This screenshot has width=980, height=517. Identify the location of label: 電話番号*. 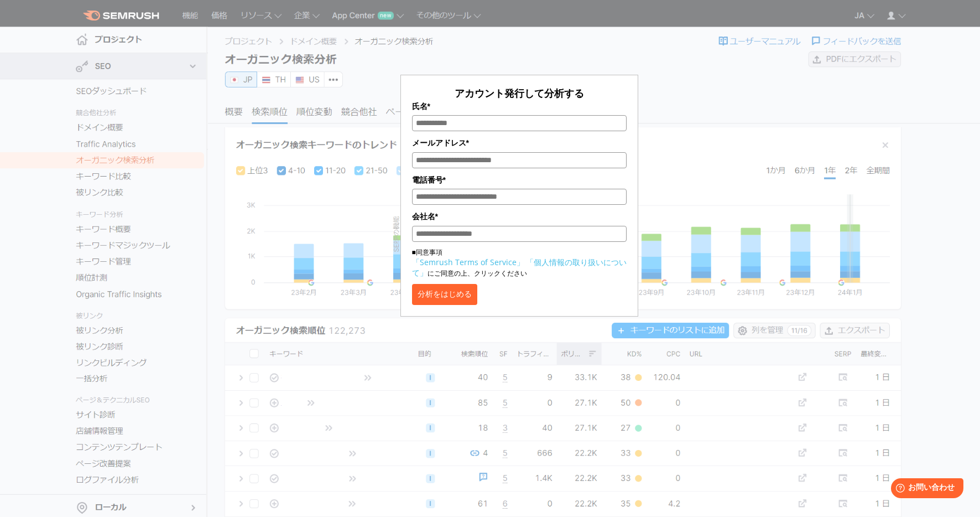
(519, 180).